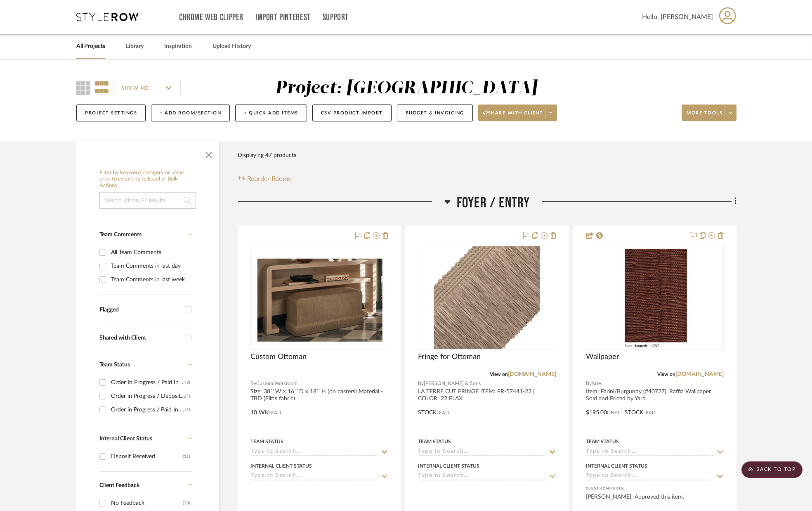 The width and height of the screenshot is (812, 511). What do you see at coordinates (518, 113) in the screenshot?
I see `button: Share with client` at bounding box center [518, 113].